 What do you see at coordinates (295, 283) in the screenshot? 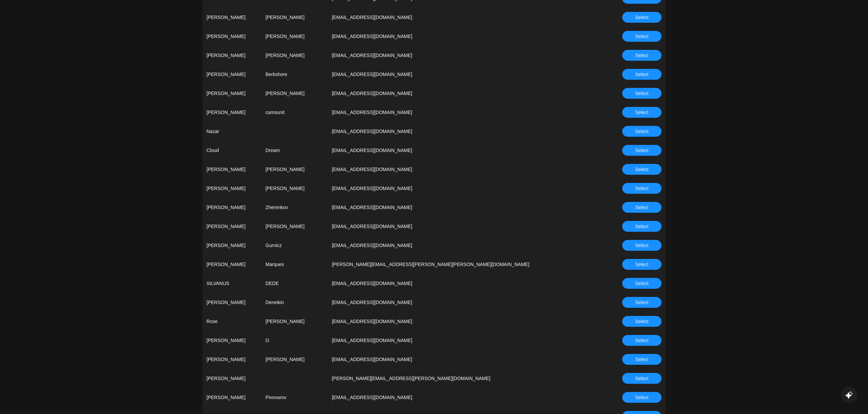
I see `td: DEDE` at bounding box center [295, 283].